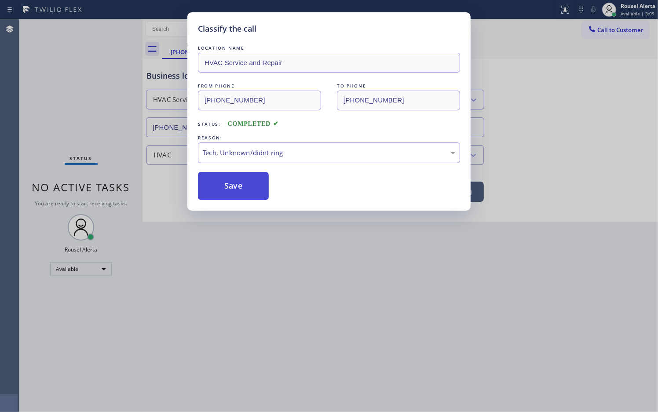 The width and height of the screenshot is (658, 412). What do you see at coordinates (259, 100) in the screenshot?
I see `input: From phone` at bounding box center [259, 100].